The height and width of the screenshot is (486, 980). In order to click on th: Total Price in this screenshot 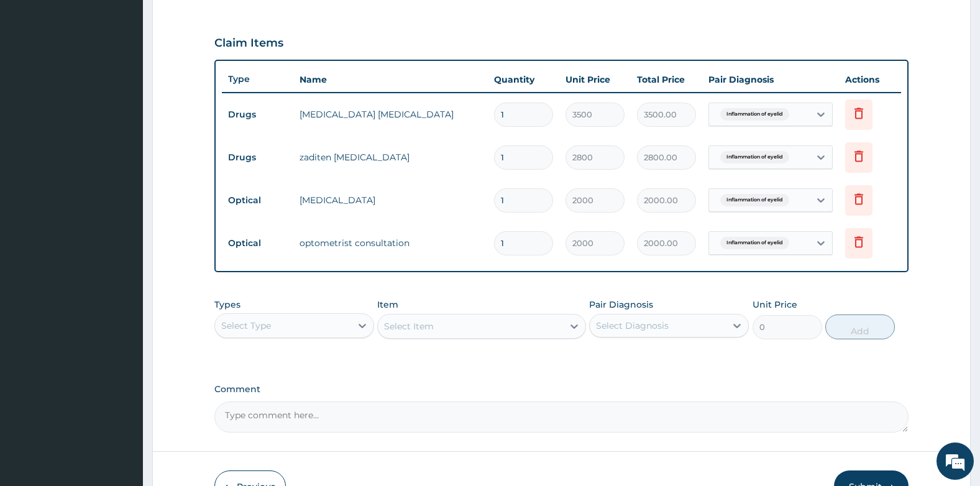, I will do `click(666, 80)`.